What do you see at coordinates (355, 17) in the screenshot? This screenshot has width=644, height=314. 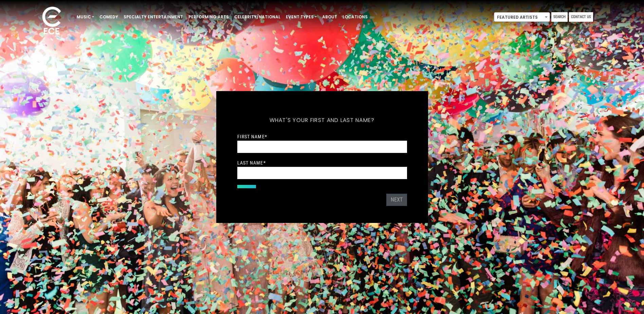 I see `a: Locations` at bounding box center [355, 17].